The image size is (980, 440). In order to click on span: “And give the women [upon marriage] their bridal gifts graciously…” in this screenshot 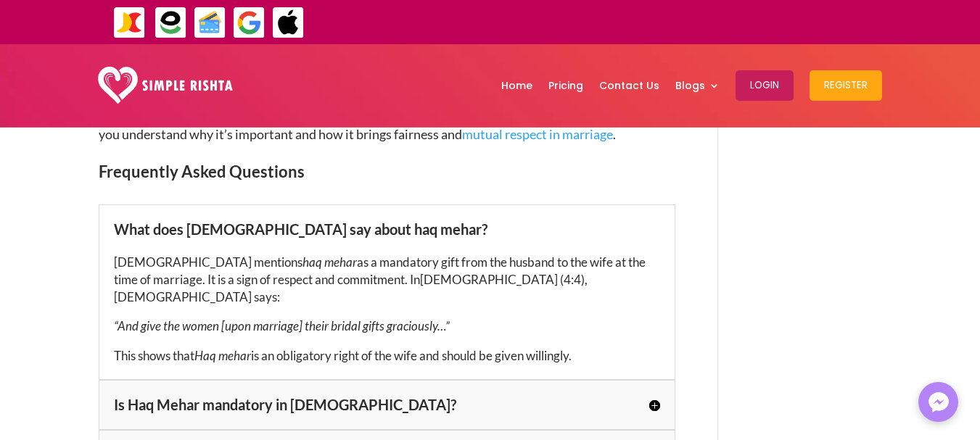, I will do `click(282, 326)`.